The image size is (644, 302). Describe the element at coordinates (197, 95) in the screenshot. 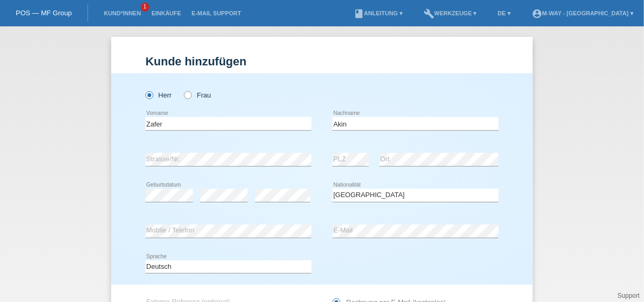

I see `label: Frau` at that location.